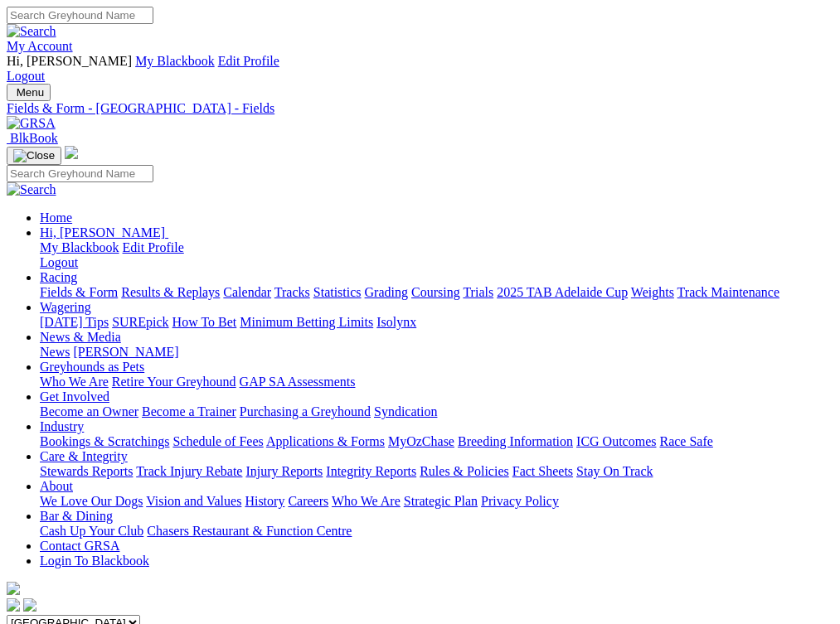 The image size is (840, 624). What do you see at coordinates (542, 471) in the screenshot?
I see `a: Fact Sheets` at bounding box center [542, 471].